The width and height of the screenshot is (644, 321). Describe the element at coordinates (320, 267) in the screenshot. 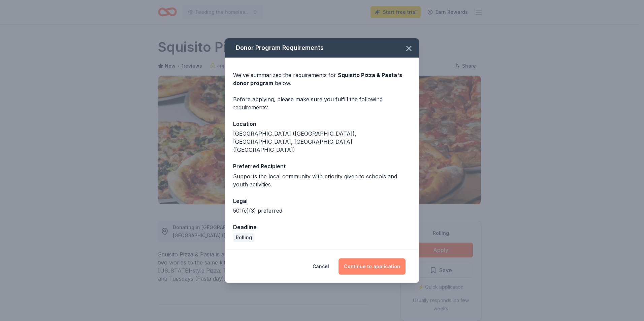

I see `button: Cancel` at that location.